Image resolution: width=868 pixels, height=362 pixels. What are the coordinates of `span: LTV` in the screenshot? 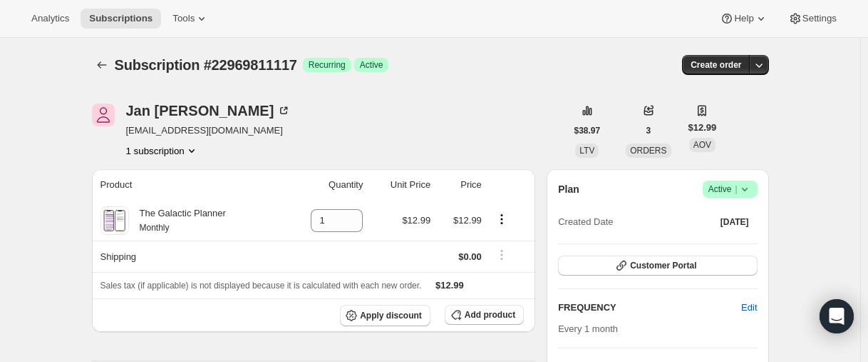 It's located at (587, 150).